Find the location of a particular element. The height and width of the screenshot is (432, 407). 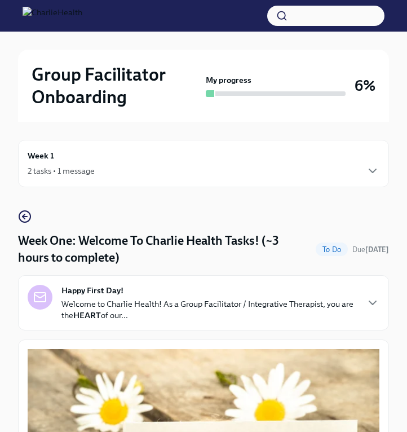

div: 2 tasks • 1 message is located at coordinates (61, 171).